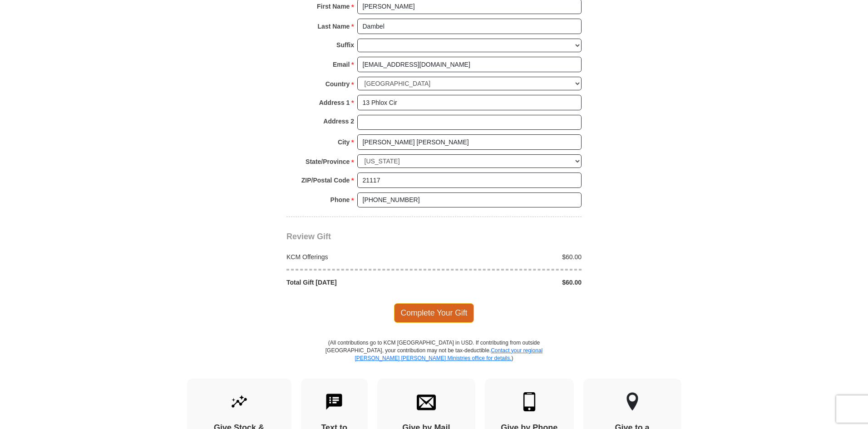 The image size is (868, 429). What do you see at coordinates (334, 402) in the screenshot?
I see `img: text-to-give.svg` at bounding box center [334, 402].